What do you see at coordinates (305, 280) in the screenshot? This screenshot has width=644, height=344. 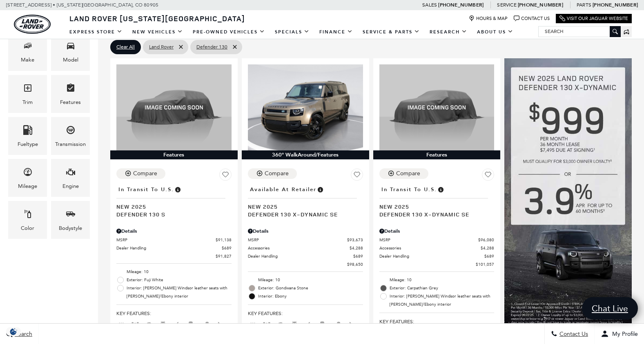 I see `li: Mileage: 10` at bounding box center [305, 280].